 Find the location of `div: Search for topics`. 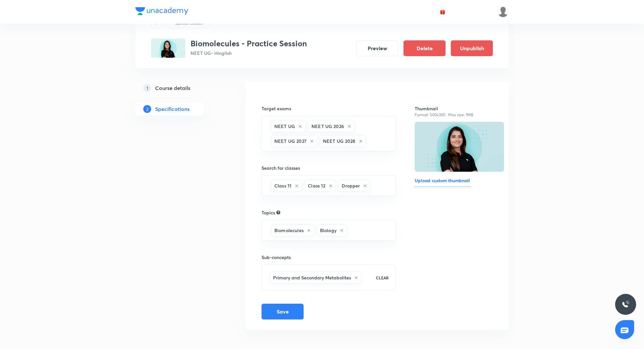

div: Search for topics is located at coordinates (278, 212).